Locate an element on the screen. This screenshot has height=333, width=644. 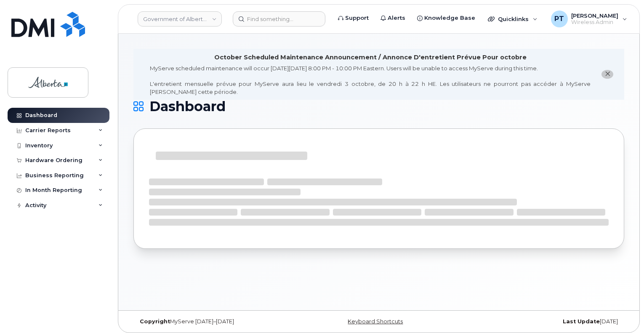
strong: Copyright is located at coordinates (155, 321).